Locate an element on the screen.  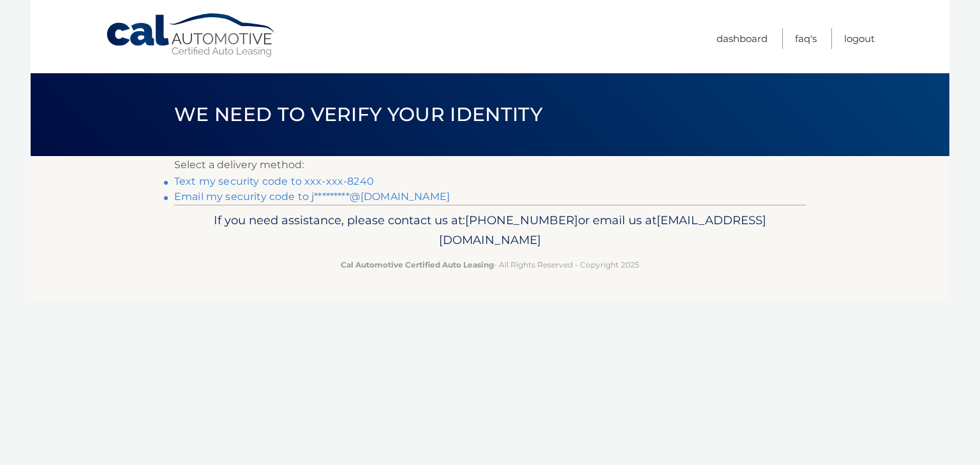
p: If you need assistance, please contact us at: or email us at is located at coordinates (490, 231).